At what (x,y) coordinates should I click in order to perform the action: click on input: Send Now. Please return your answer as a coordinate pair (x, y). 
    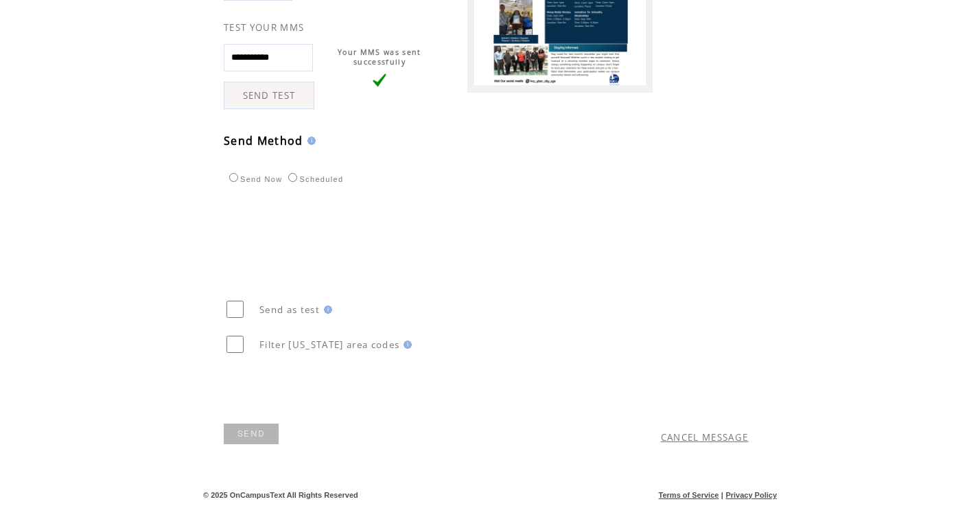
    Looking at the image, I should click on (233, 177).